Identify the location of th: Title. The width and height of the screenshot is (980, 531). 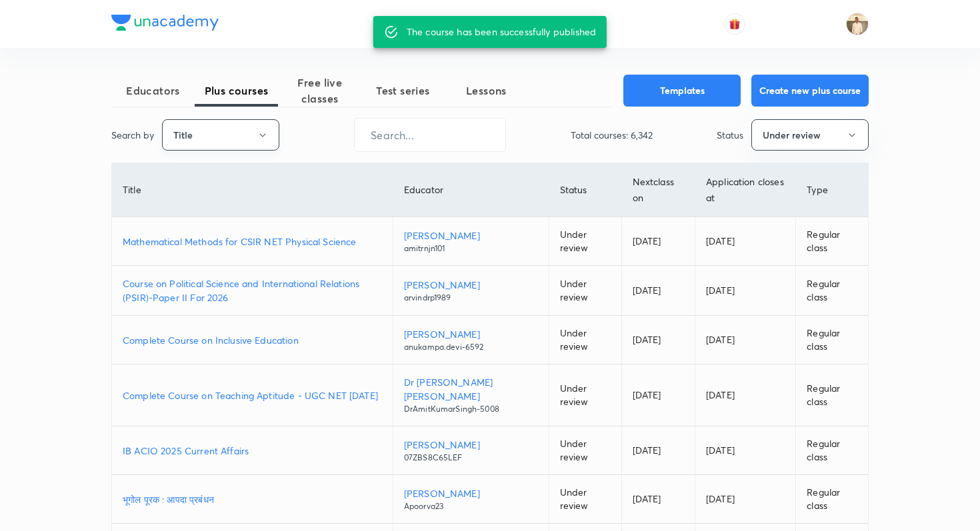
(252, 190).